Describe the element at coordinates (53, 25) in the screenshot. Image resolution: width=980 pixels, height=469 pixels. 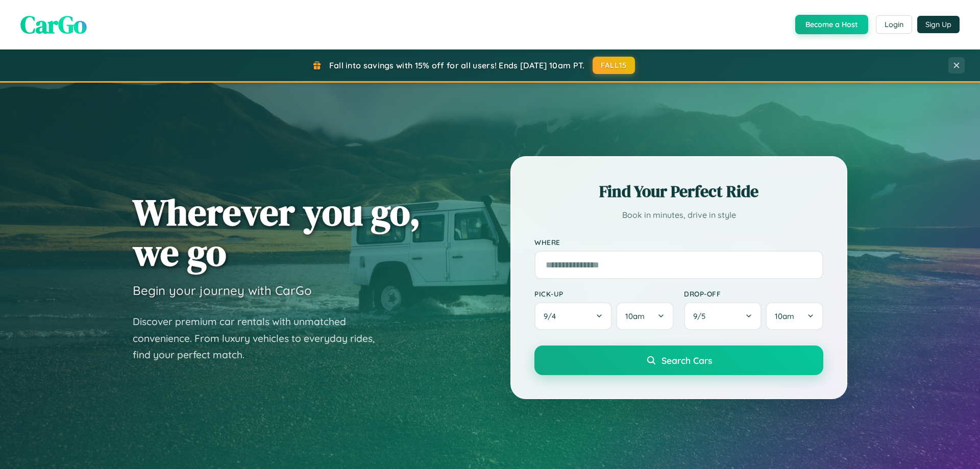
I see `span: CarGo` at that location.